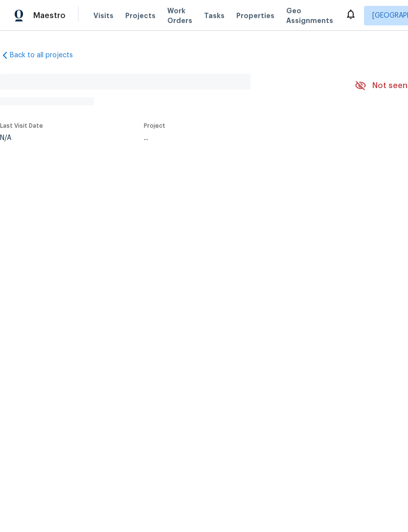  What do you see at coordinates (140, 16) in the screenshot?
I see `span: Projects` at bounding box center [140, 16].